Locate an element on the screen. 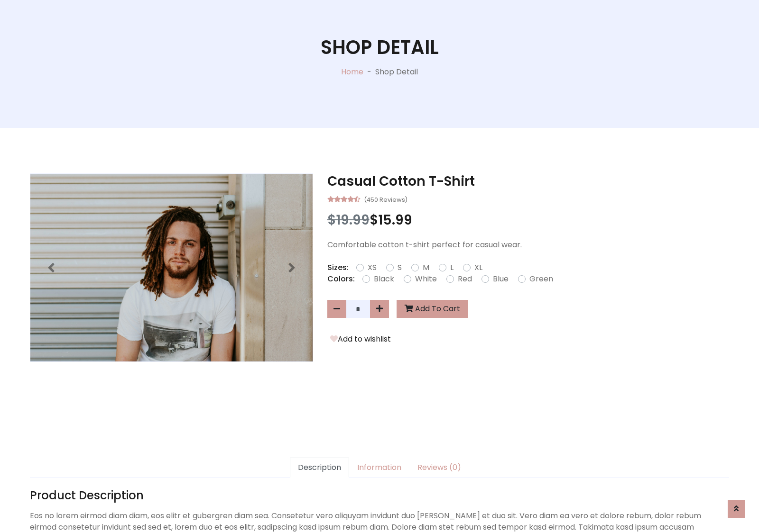 The width and height of the screenshot is (759, 532). label: L is located at coordinates (451, 267).